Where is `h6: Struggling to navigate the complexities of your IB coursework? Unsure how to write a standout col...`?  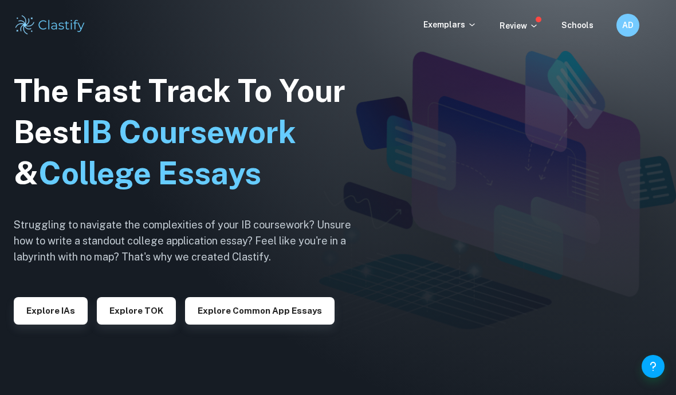 h6: Struggling to navigate the complexities of your IB coursework? Unsure how to write a standout col... is located at coordinates (191, 241).